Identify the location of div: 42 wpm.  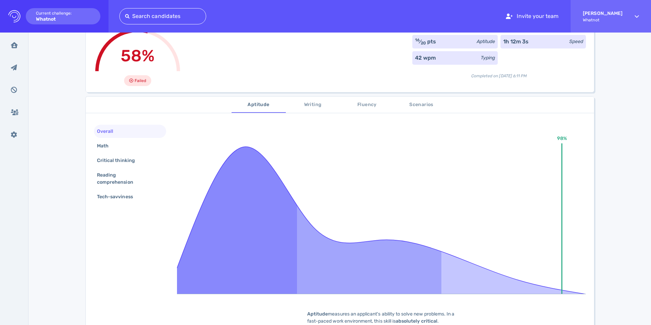
(425, 58).